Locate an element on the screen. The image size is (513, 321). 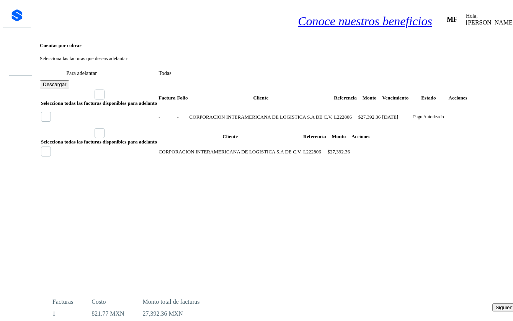
button: Para adelantar is located at coordinates (82, 74).